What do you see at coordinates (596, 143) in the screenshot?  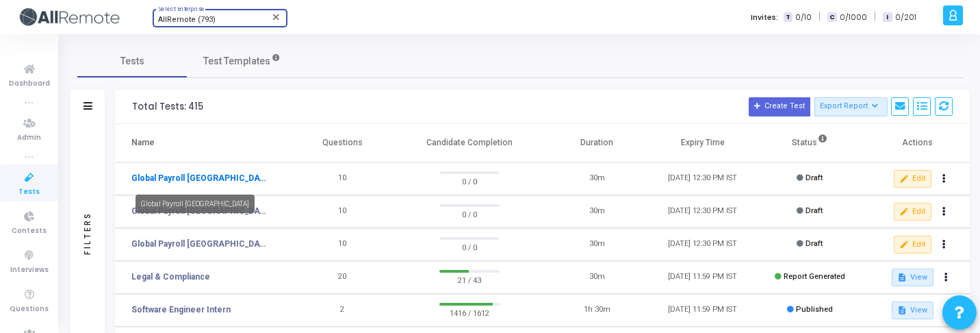 I see `th: Duration` at bounding box center [596, 143].